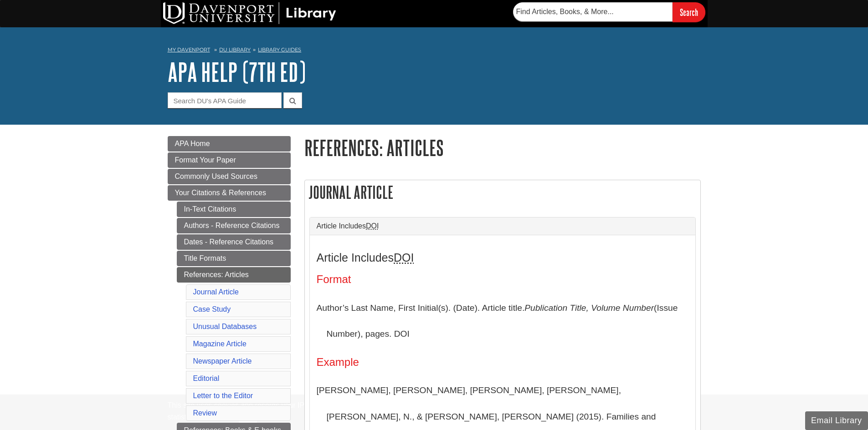 The image size is (868, 430). I want to click on p: Author’s Last Name, First Initial(s). (Date). Article title. (Issue Number), pages. DOI, so click(503, 321).